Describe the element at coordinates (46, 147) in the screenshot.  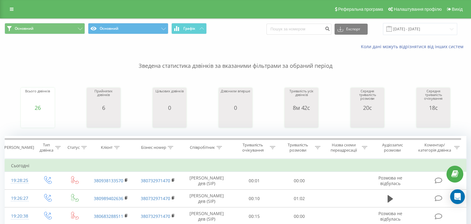
I see `div: Тип дзвінка` at that location.